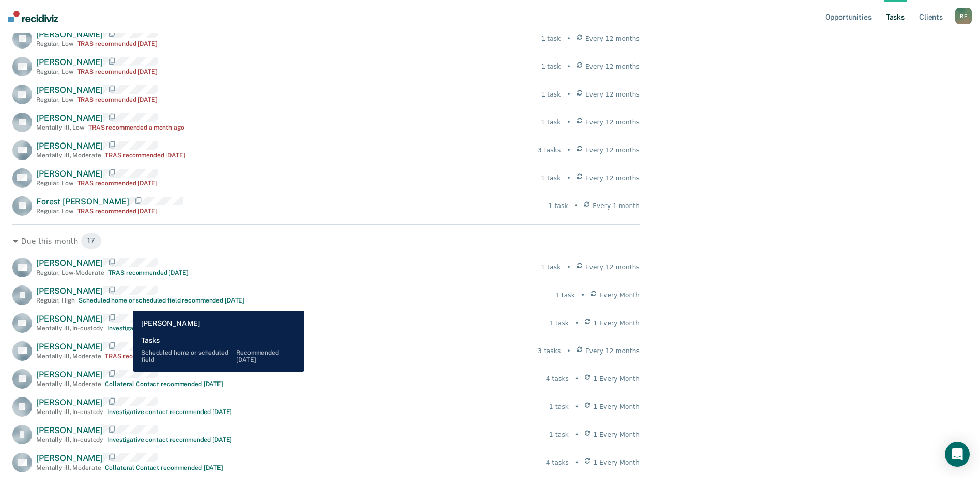 This screenshot has width=980, height=477. What do you see at coordinates (964, 16) in the screenshot?
I see `button: RF` at bounding box center [964, 16].